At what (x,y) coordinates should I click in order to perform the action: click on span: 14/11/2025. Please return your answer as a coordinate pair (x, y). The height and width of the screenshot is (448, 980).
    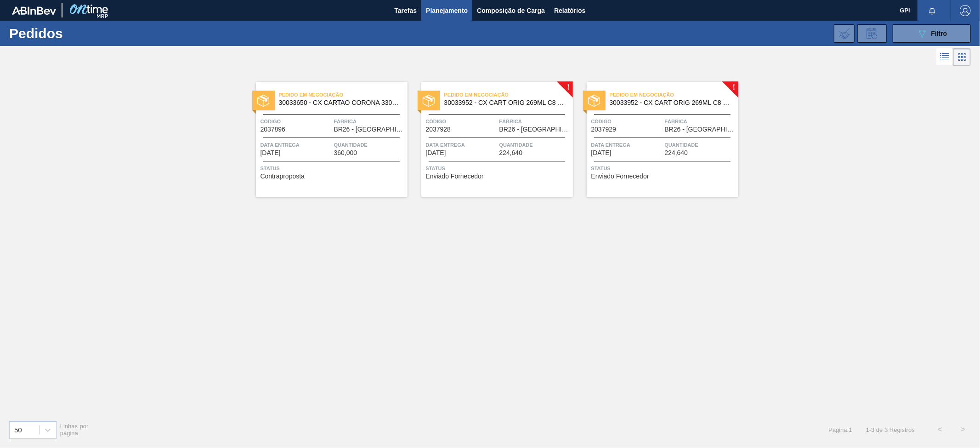
    Looking at the image, I should click on (436, 153).